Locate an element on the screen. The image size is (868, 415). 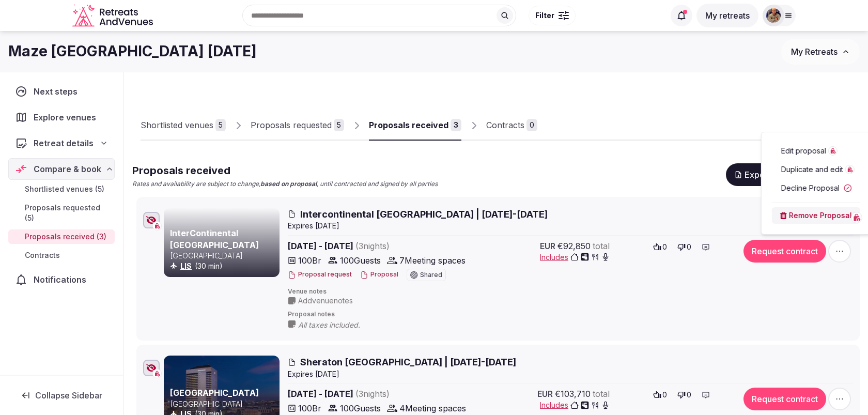
a: My retreats is located at coordinates (728, 15).